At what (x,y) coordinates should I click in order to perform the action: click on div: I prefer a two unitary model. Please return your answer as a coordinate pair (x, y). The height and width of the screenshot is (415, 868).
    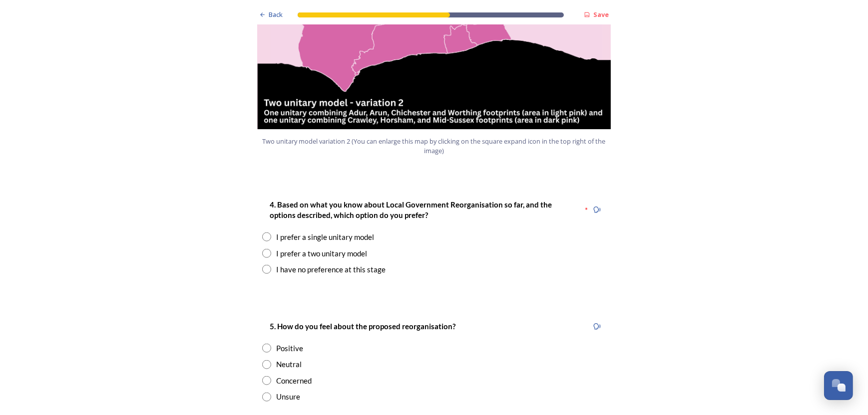
    Looking at the image, I should click on (322, 253).